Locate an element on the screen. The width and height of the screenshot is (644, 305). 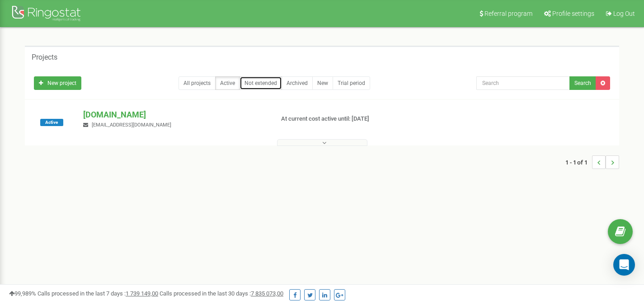
a: New project is located at coordinates (57, 83).